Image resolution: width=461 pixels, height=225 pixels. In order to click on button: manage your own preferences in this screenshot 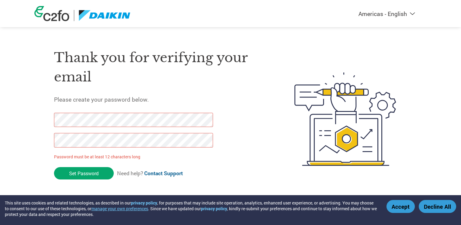, I will do `click(120, 208)`.